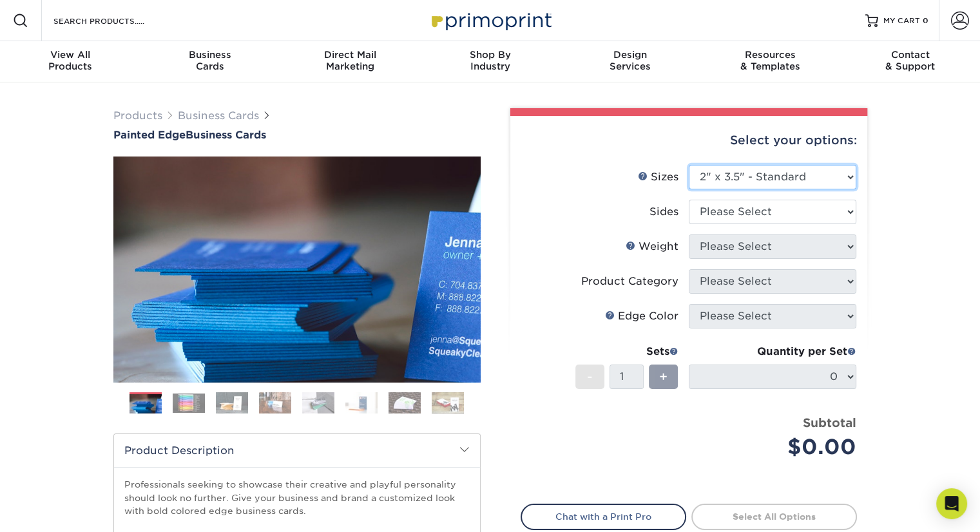 This screenshot has height=532, width=980. I want to click on span: 0, so click(926, 20).